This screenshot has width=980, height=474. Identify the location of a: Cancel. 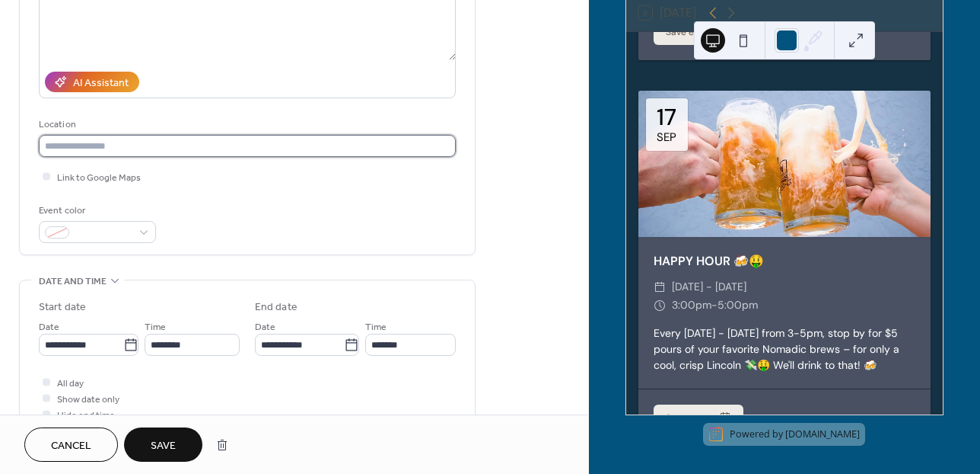
(70, 444).